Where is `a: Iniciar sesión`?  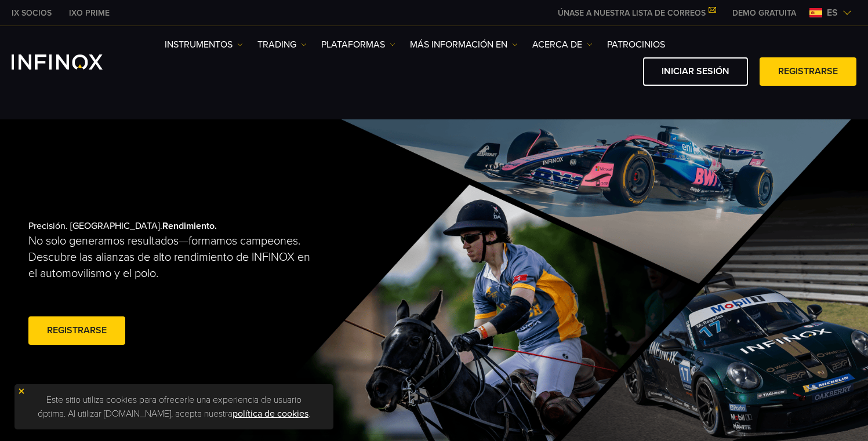
a: Iniciar sesión is located at coordinates (695, 71).